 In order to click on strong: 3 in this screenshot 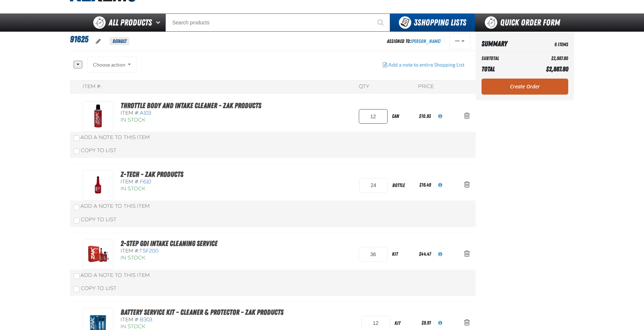, I will do `click(416, 23)`.